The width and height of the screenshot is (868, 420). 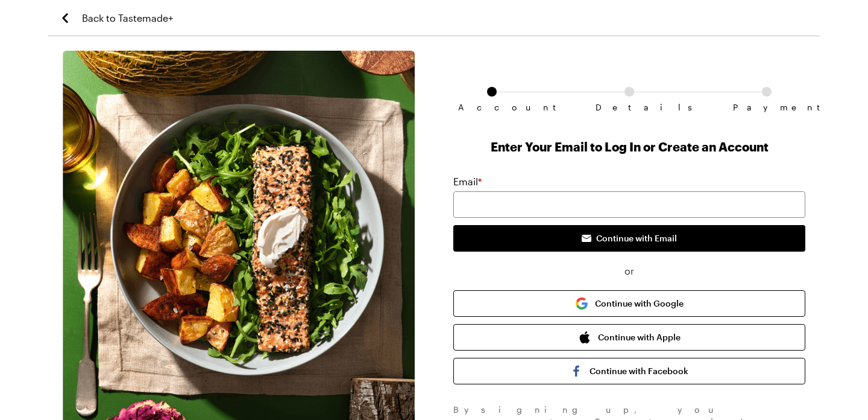 What do you see at coordinates (629, 107) in the screenshot?
I see `span: Details` at bounding box center [629, 107].